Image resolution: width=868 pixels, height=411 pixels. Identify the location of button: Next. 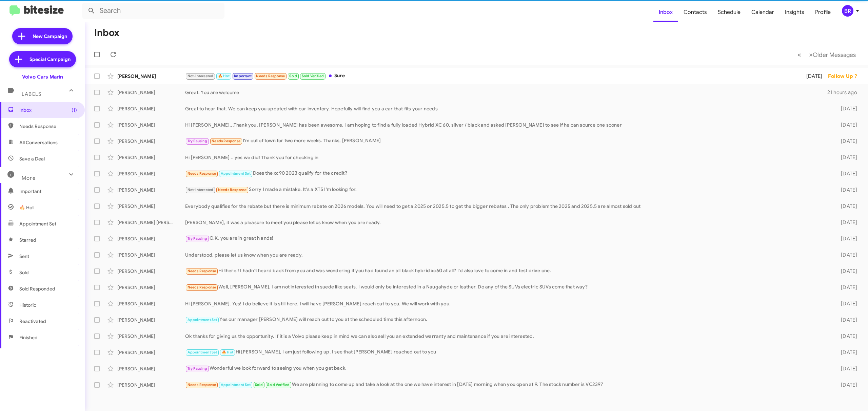
(832, 55).